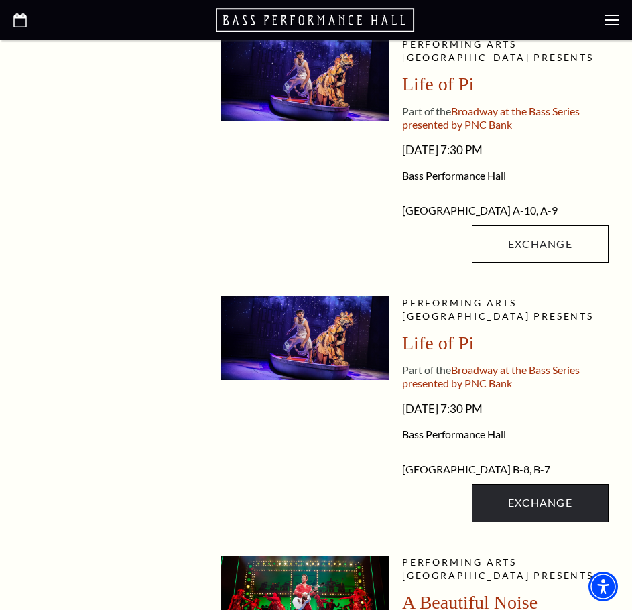 This screenshot has width=632, height=610. I want to click on div: Accessibility Menu, so click(603, 587).